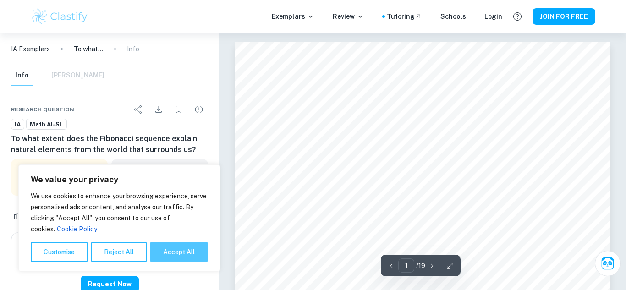 The height and width of the screenshot is (290, 626). What do you see at coordinates (493, 16) in the screenshot?
I see `div: Login` at bounding box center [493, 16].